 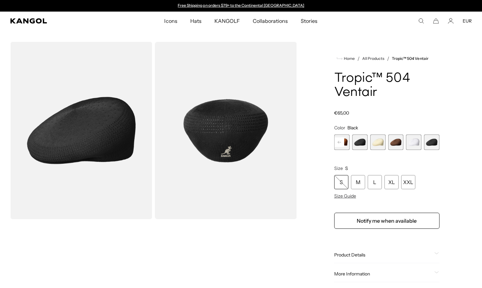 What do you see at coordinates (395, 142) in the screenshot?
I see `label: Brown` at bounding box center [395, 142].